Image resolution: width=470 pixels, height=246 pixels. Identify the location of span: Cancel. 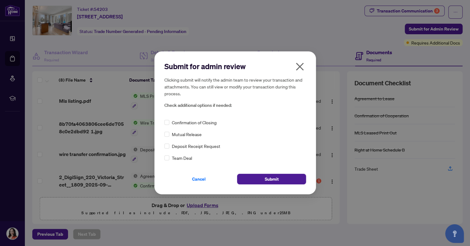
(199, 179).